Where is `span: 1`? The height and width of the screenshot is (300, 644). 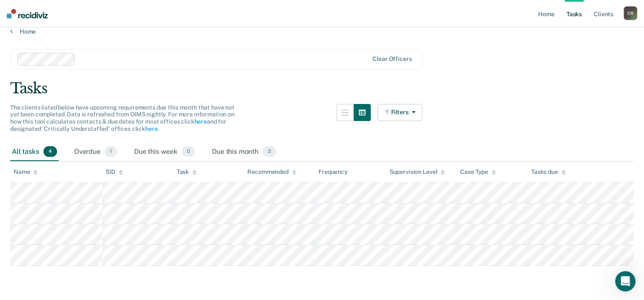
span: 1 is located at coordinates (111, 152).